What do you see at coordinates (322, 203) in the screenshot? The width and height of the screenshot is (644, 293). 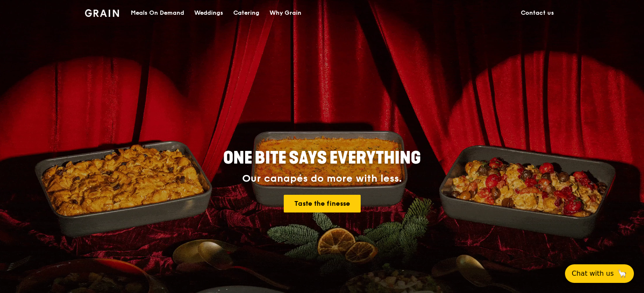 I see `a: Taste the finesse` at bounding box center [322, 203].